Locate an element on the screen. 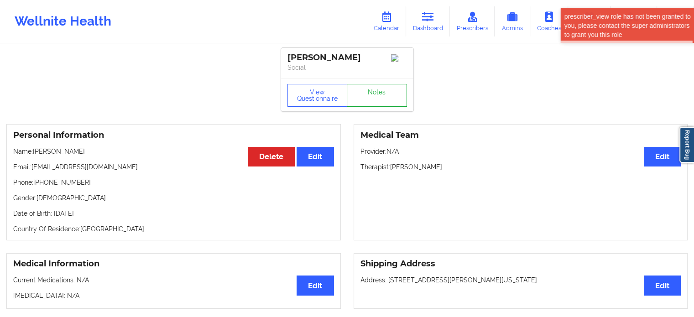  a: Coaches is located at coordinates (549, 21).